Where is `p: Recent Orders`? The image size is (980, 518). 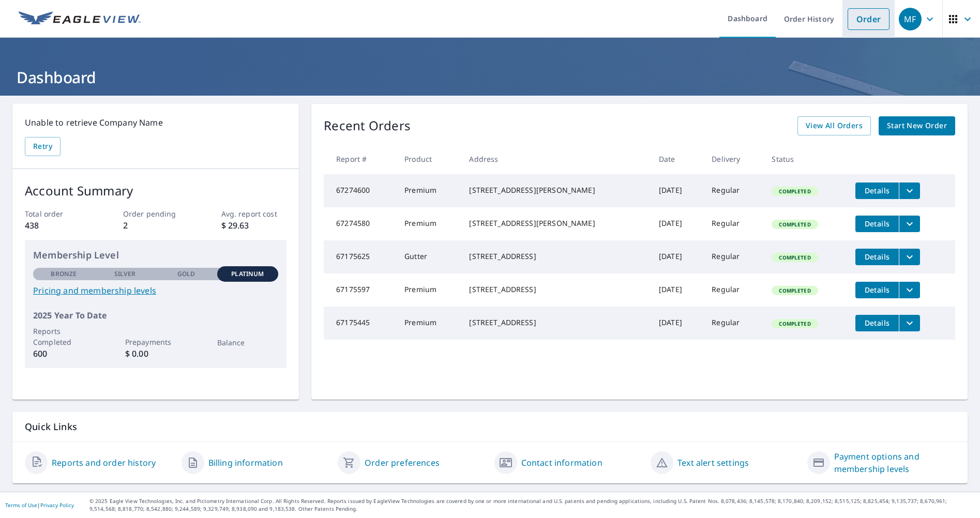 p: Recent Orders is located at coordinates (368, 125).